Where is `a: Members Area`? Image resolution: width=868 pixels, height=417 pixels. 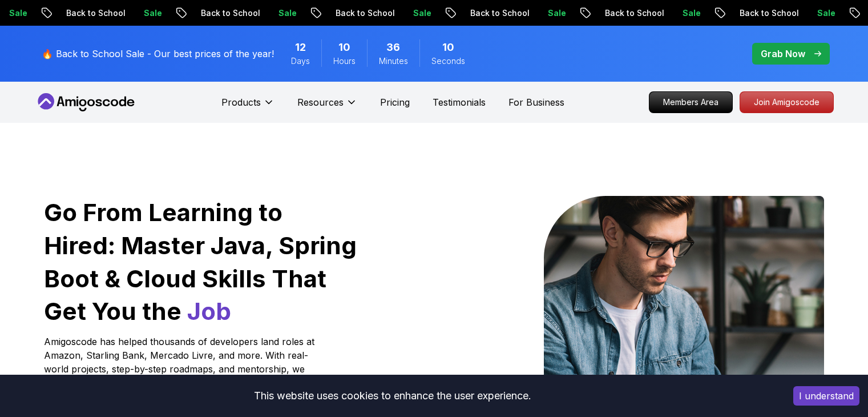
a: Members Area is located at coordinates (691, 102).